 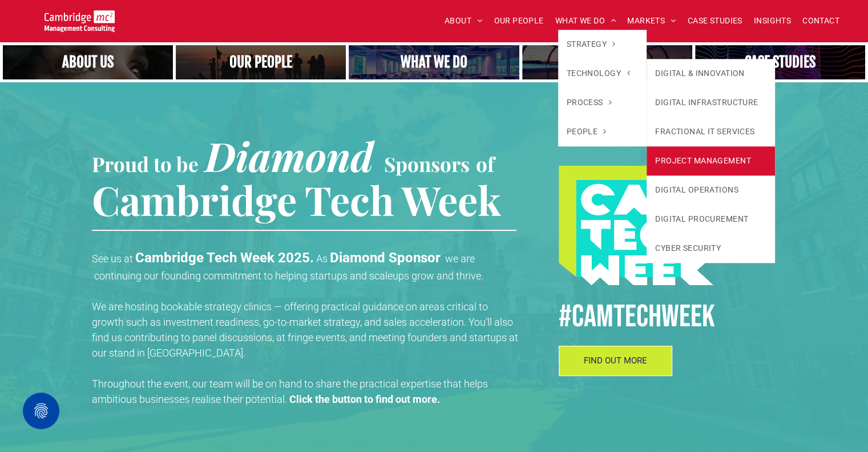 I want to click on span: We are hosting bookable strategy clinics — offering practical guidance on areas critical to growt..., so click(x=305, y=330).